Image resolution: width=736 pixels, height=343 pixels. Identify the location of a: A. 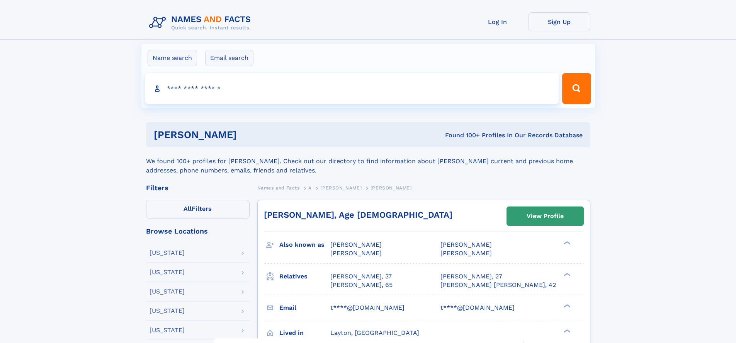
(310, 187).